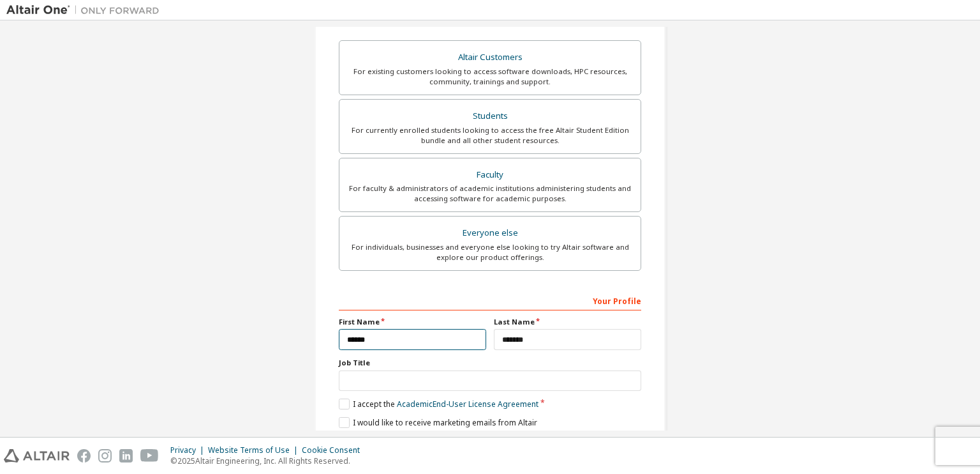 The width and height of the screenshot is (980, 474). I want to click on div: For individuals, businesses and everyone else looking to try Altair software and explore our prod..., so click(490, 252).